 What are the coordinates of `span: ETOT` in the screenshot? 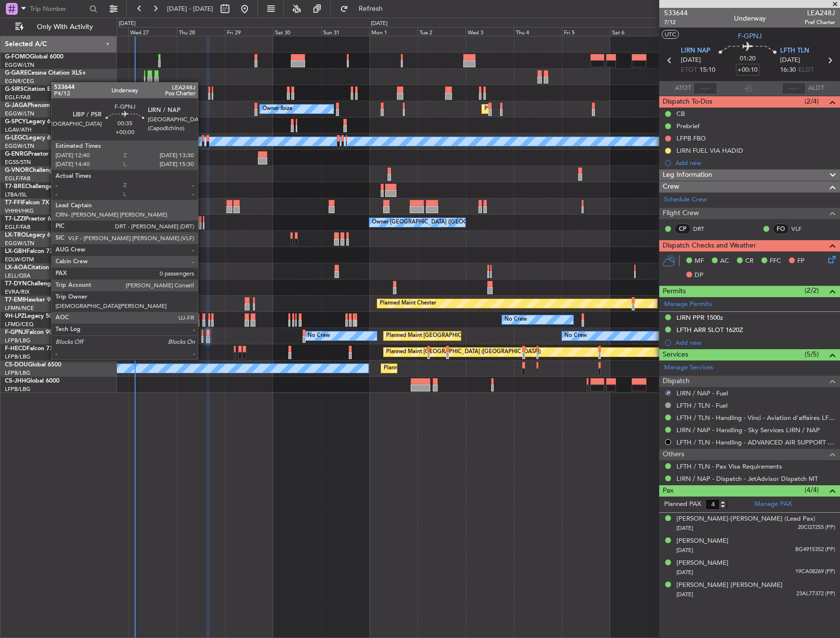 It's located at (688, 70).